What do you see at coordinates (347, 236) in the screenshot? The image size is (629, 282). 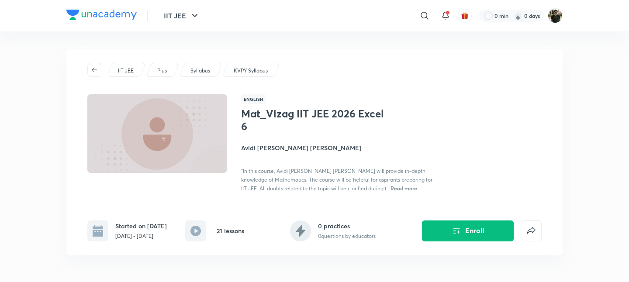 I see `p: 0 questions by educators` at bounding box center [347, 236].